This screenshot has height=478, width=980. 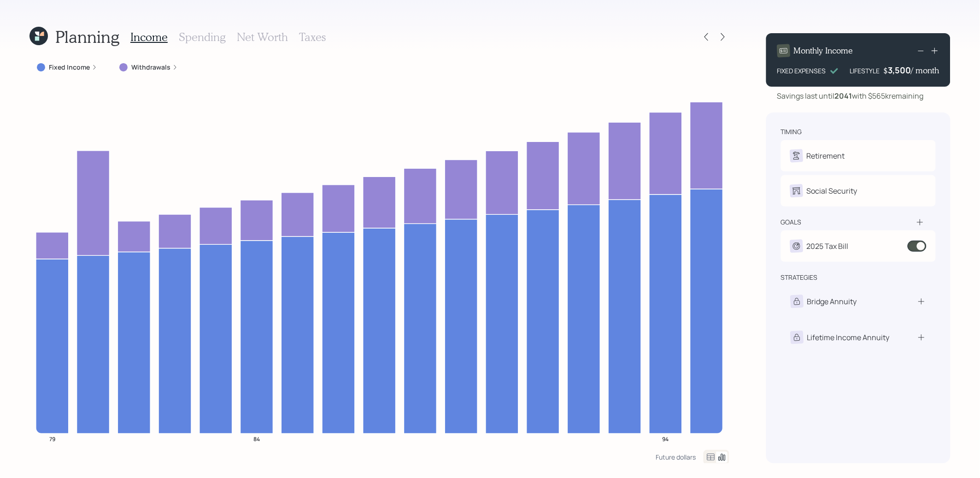 What do you see at coordinates (150, 67) in the screenshot?
I see `label: Withdrawals` at bounding box center [150, 67].